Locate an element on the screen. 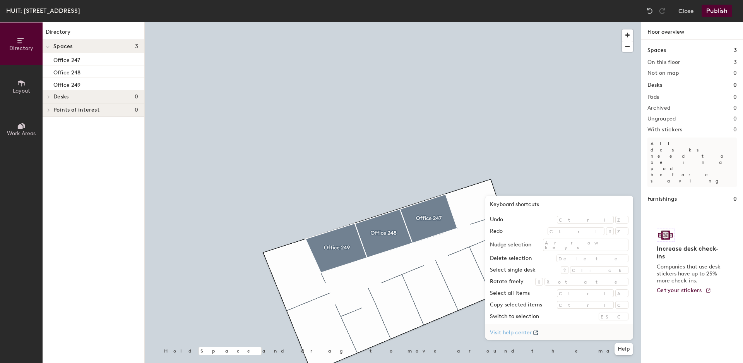 This screenshot has height=363, width=743. button: Publish is located at coordinates (717, 11).